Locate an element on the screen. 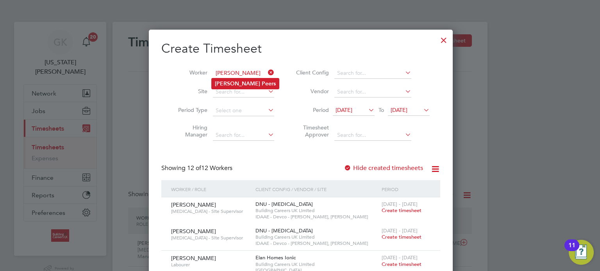 This screenshot has width=600, height=271. div: Client Config / Vendor / Site is located at coordinates (317, 189).